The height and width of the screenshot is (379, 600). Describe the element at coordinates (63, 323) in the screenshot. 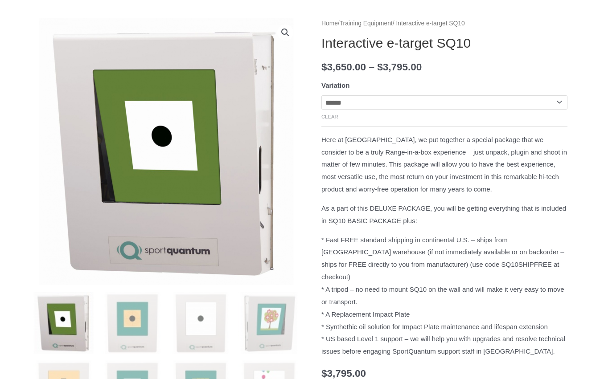

I see `img: SQ10 Interactive e-target` at that location.